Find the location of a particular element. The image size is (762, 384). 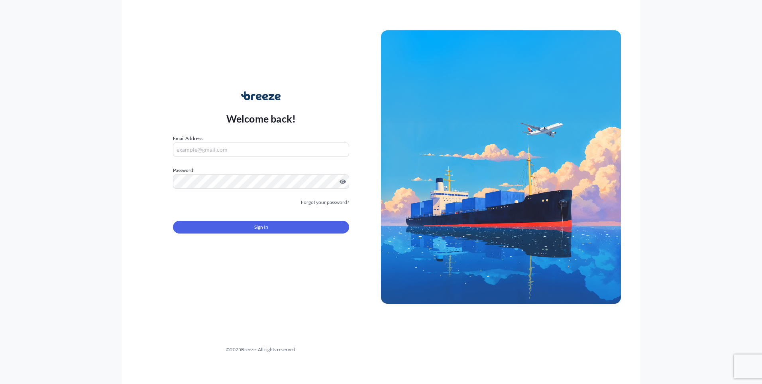

div: © 2025 Breeze. All rights reserved. is located at coordinates (261, 349).